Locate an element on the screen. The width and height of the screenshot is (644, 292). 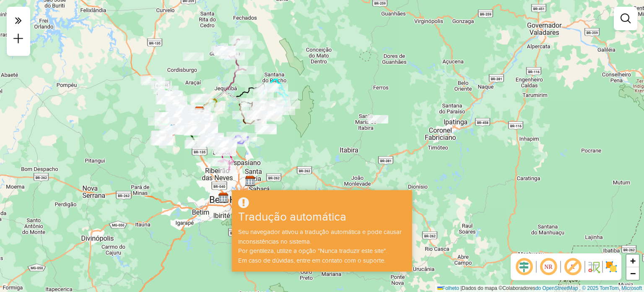
font: Por gentileza, utilize a opção "Nunca traduzir este site". is located at coordinates (312, 251).